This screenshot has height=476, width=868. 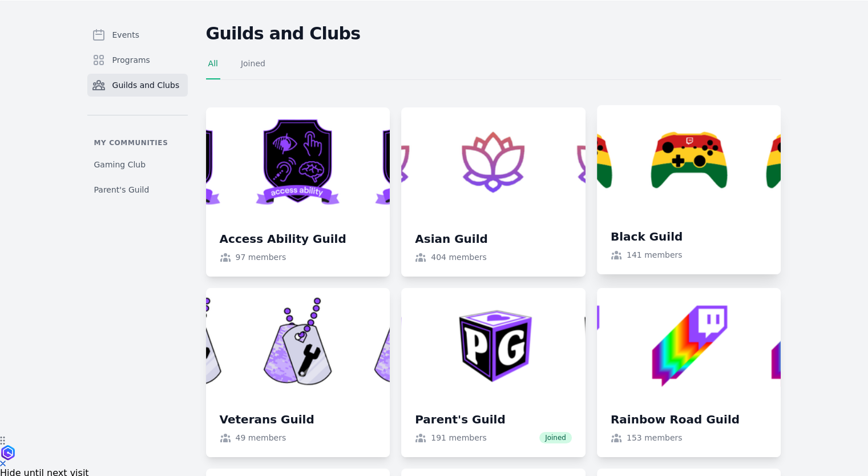 I want to click on a: Parent's Guild, so click(x=137, y=190).